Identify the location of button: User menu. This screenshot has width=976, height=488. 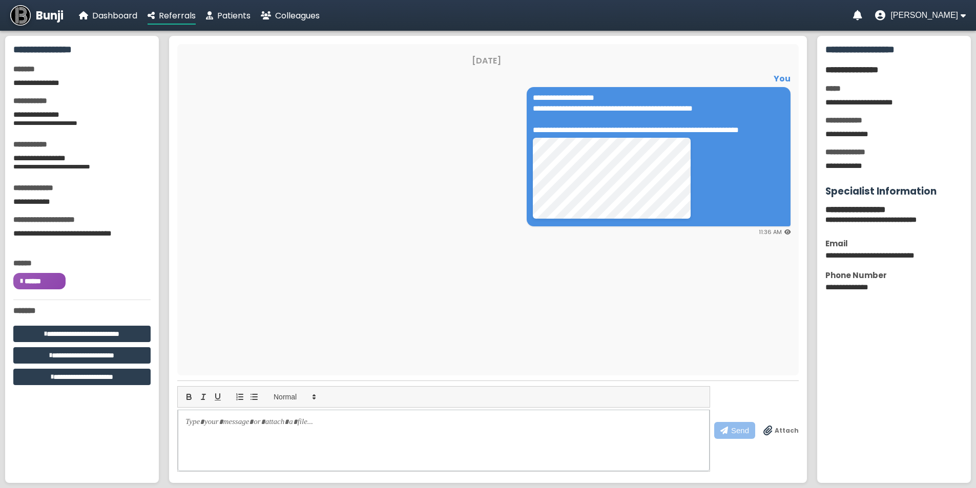
(920, 15).